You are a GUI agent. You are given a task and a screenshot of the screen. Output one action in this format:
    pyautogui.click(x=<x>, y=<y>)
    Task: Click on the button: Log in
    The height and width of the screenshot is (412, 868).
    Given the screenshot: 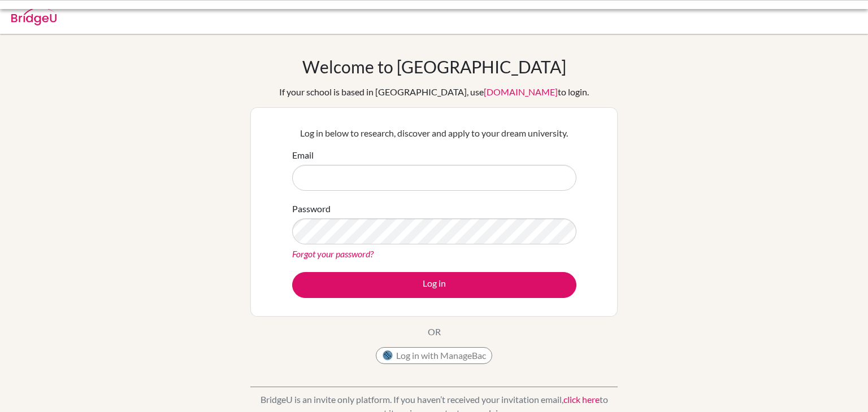 What is the action you would take?
    pyautogui.click(x=434, y=285)
    